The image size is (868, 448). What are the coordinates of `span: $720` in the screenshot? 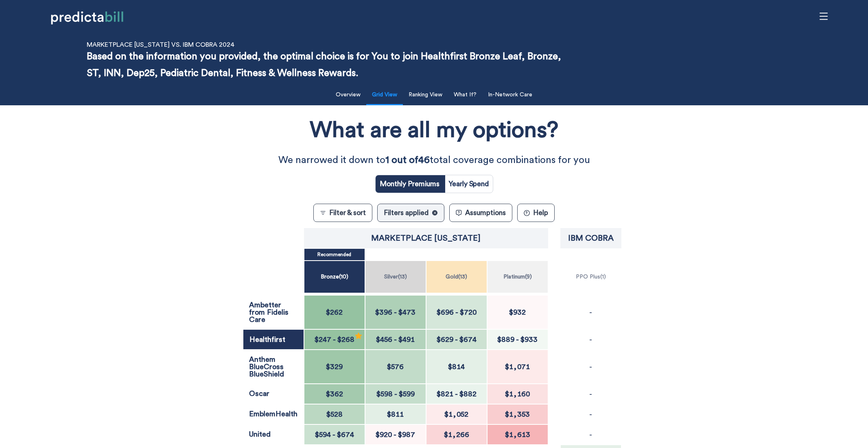 It's located at (468, 312).